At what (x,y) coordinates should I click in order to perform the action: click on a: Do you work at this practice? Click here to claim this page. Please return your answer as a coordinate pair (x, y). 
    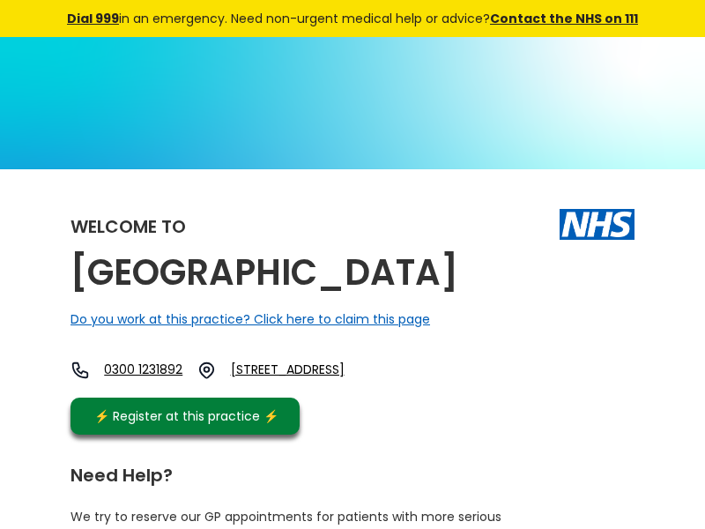
    Looking at the image, I should click on (250, 319).